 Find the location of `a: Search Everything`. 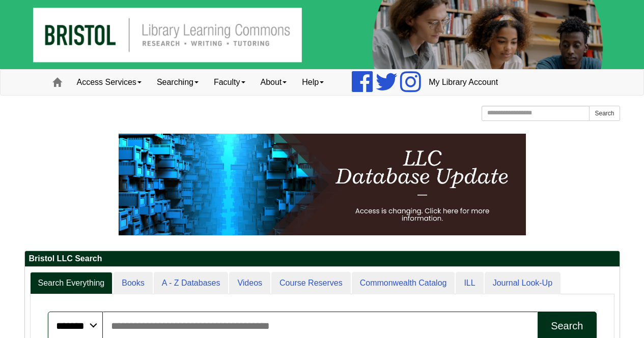

a: Search Everything is located at coordinates (71, 283).